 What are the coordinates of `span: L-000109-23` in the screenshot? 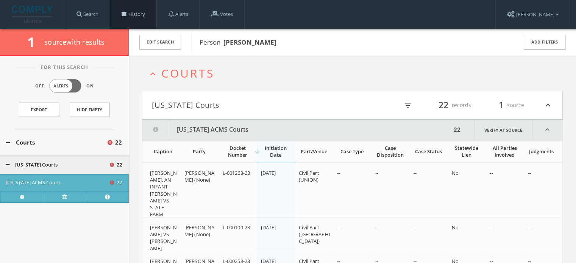 It's located at (236, 228).